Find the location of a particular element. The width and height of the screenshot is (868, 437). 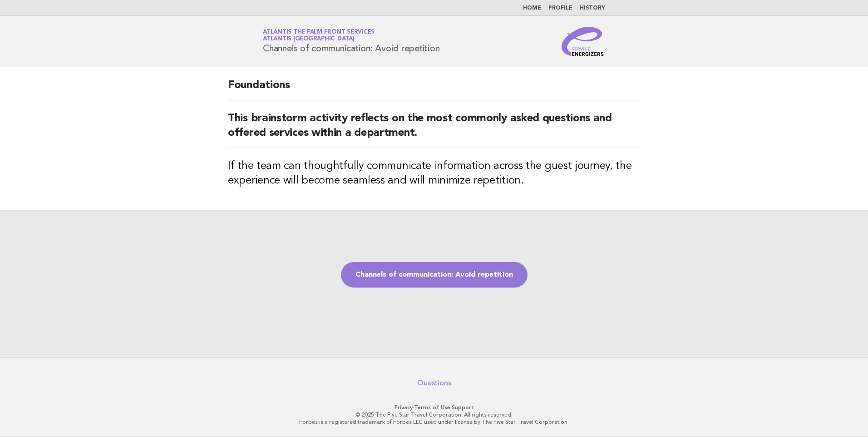

h3: If the team can thoughtfully communicate information across the guest journey, the experience wil... is located at coordinates (434, 174).